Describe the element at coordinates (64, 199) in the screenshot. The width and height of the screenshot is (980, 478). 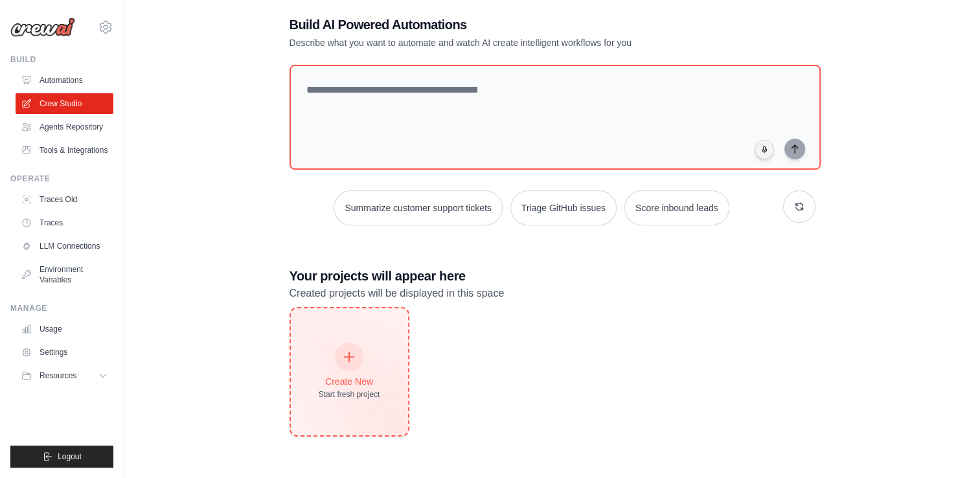
I see `a: Traces Old` at that location.